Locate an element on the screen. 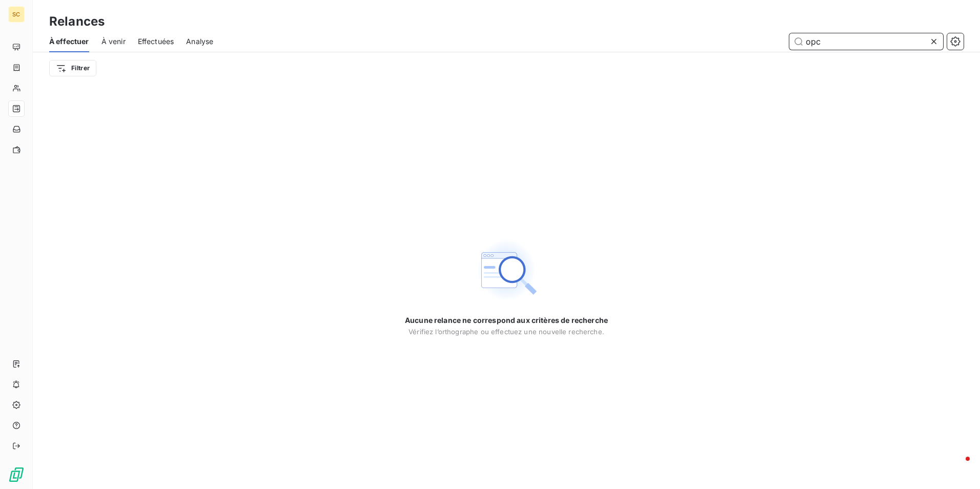 This screenshot has width=980, height=489. img: Logo LeanPay is located at coordinates (17, 475).